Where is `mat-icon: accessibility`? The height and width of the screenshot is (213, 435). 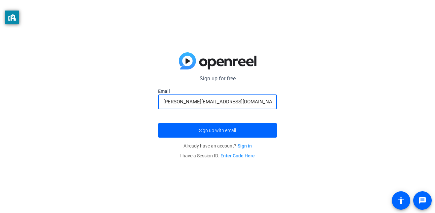
mat-icon: accessibility is located at coordinates (401, 201).